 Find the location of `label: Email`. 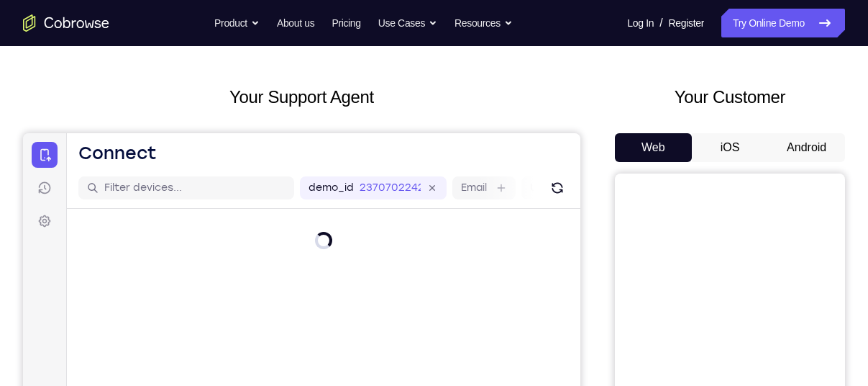

label: Email is located at coordinates (451, 55).